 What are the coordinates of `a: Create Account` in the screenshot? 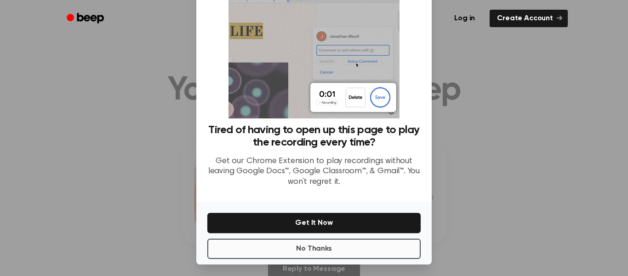 It's located at (529, 18).